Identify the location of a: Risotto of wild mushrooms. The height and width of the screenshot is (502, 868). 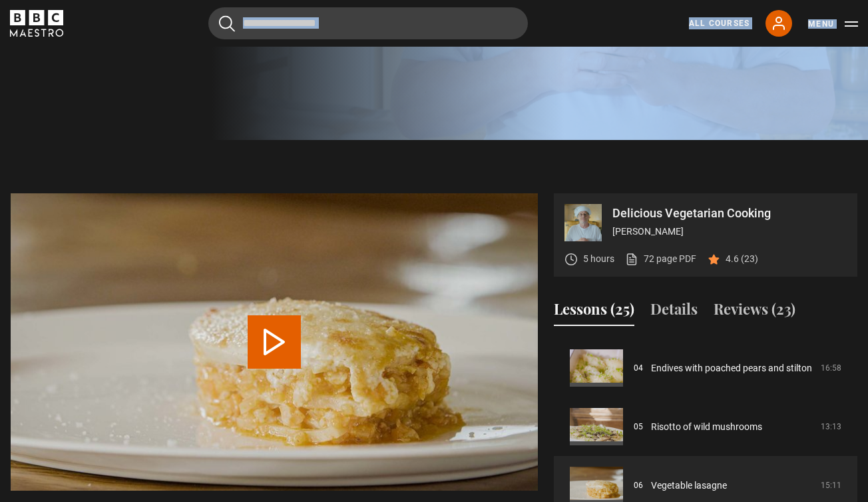
(707, 427).